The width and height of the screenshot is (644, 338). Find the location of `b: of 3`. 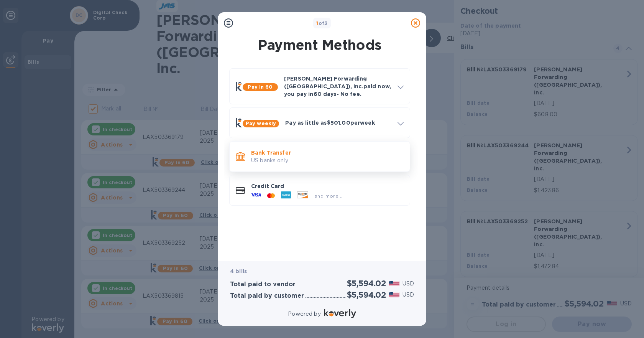

b: of 3 is located at coordinates (322, 23).